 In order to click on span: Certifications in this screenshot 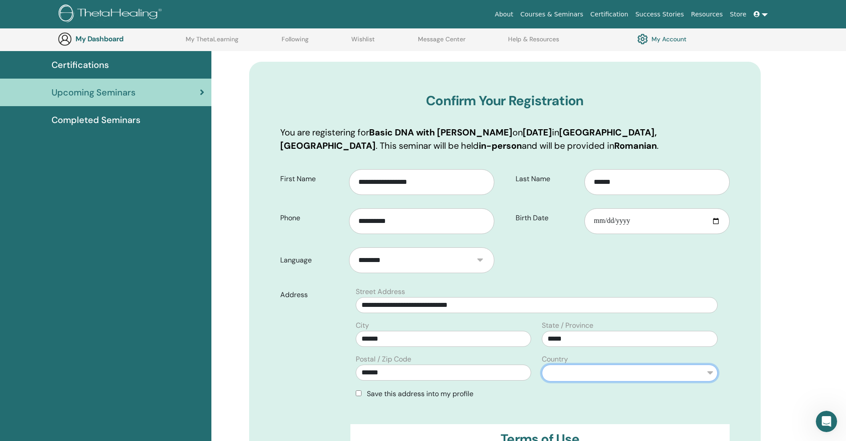, I will do `click(80, 65)`.